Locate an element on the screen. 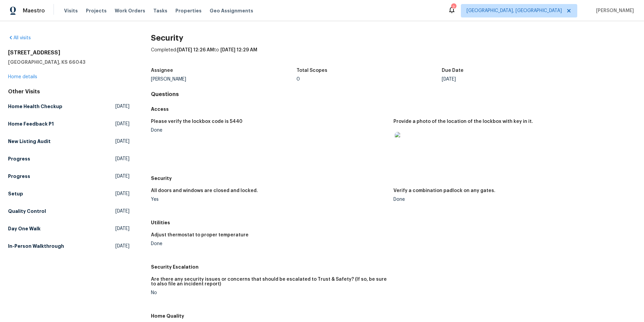 The width and height of the screenshot is (644, 322). h5: Please verify the lockbox code is 5440 is located at coordinates (196, 122).